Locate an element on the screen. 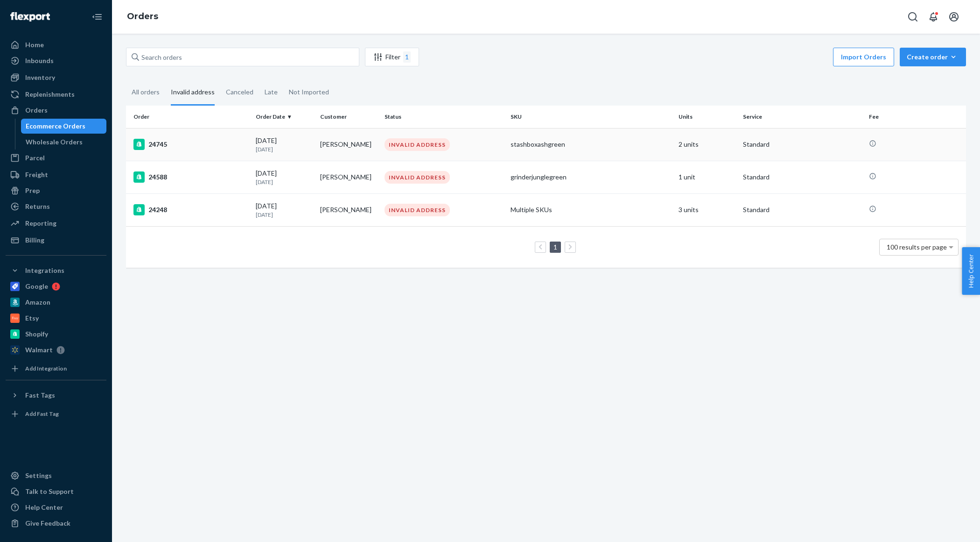 The height and width of the screenshot is (542, 980). div: Add Integration is located at coordinates (46, 368).